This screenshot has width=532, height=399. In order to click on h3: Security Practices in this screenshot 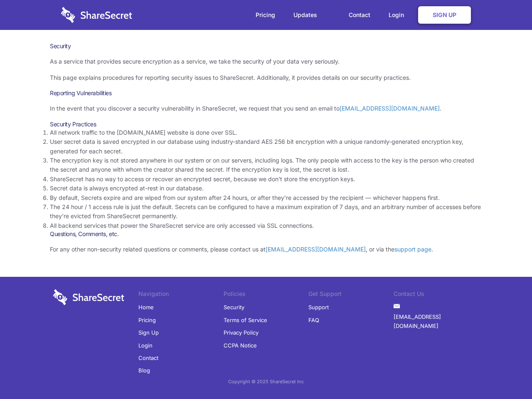, I will do `click(266, 124)`.